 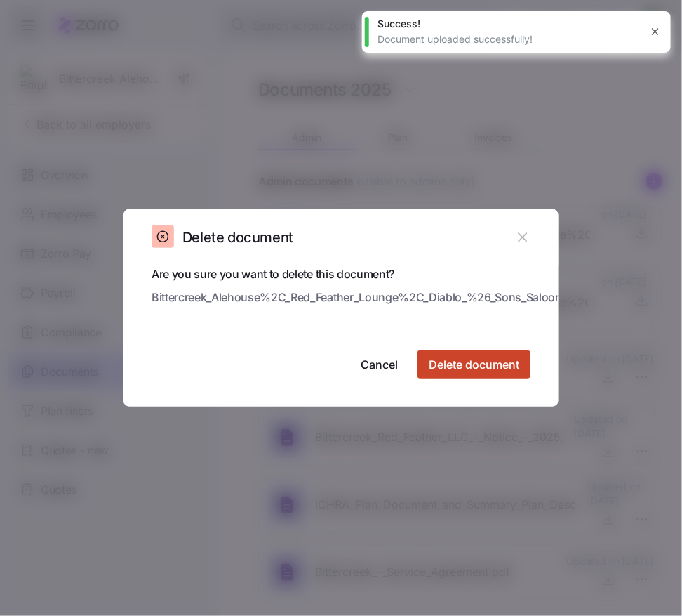 What do you see at coordinates (379, 365) in the screenshot?
I see `button: Cancel` at bounding box center [379, 365].